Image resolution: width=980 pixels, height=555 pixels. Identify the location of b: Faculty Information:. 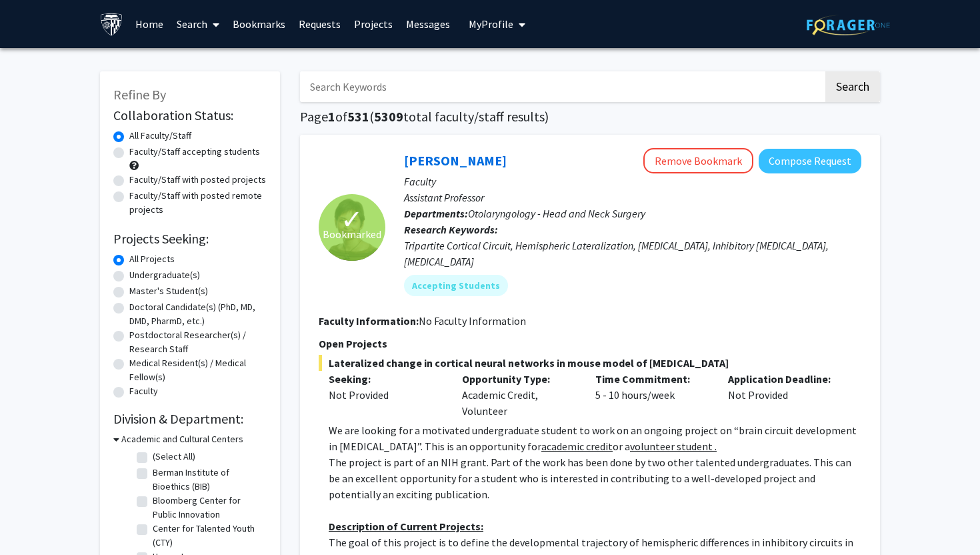
(368, 321).